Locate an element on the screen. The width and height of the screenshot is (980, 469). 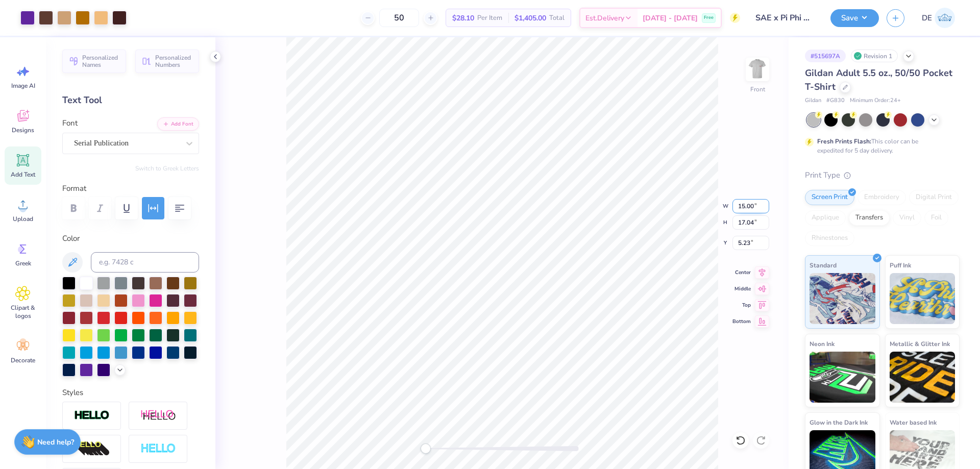
img: 3D Illusion is located at coordinates (92, 450).